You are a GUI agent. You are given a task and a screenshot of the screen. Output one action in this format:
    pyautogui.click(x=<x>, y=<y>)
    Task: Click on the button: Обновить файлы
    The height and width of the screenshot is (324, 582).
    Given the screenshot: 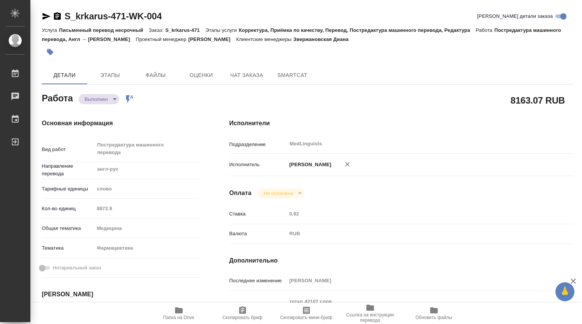 What is the action you would take?
    pyautogui.click(x=434, y=314)
    